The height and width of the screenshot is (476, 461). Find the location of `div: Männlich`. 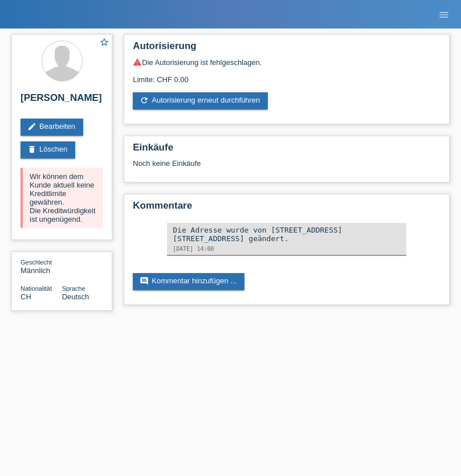

div: Männlich is located at coordinates (41, 266).